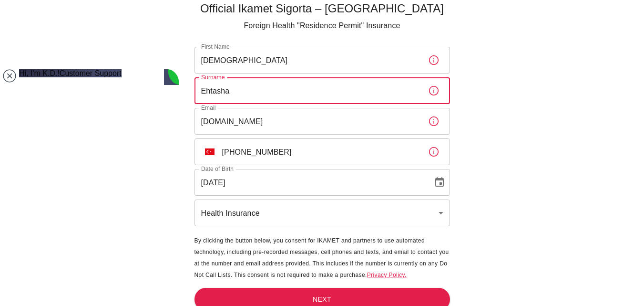 This screenshot has height=306, width=644. What do you see at coordinates (210, 152) in the screenshot?
I see `img: unknown` at bounding box center [210, 152].